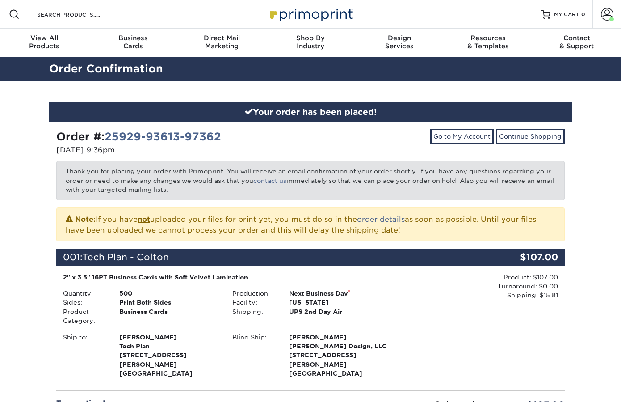 The width and height of the screenshot is (621, 402). What do you see at coordinates (222, 42) in the screenshot?
I see `div: Marketing` at bounding box center [222, 42].